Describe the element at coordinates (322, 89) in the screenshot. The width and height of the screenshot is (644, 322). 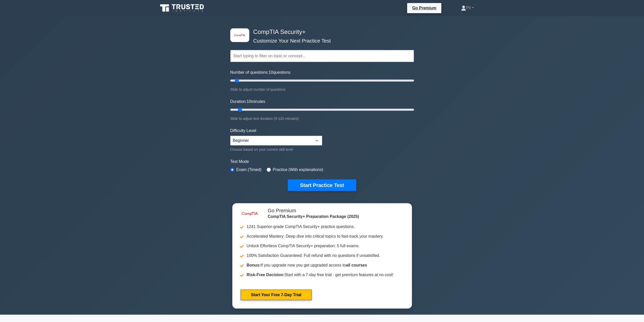
I see `div: Slide to adjust number of questions` at that location.